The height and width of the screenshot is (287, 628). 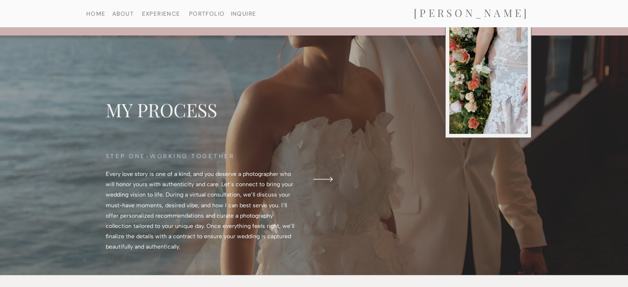 What do you see at coordinates (207, 13) in the screenshot?
I see `nav: PORTFOLIO` at bounding box center [207, 13].